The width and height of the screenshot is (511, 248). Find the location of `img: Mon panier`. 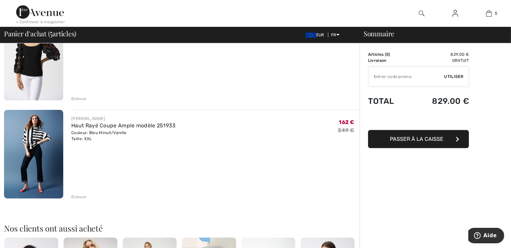

img: Mon panier is located at coordinates (489, 13).